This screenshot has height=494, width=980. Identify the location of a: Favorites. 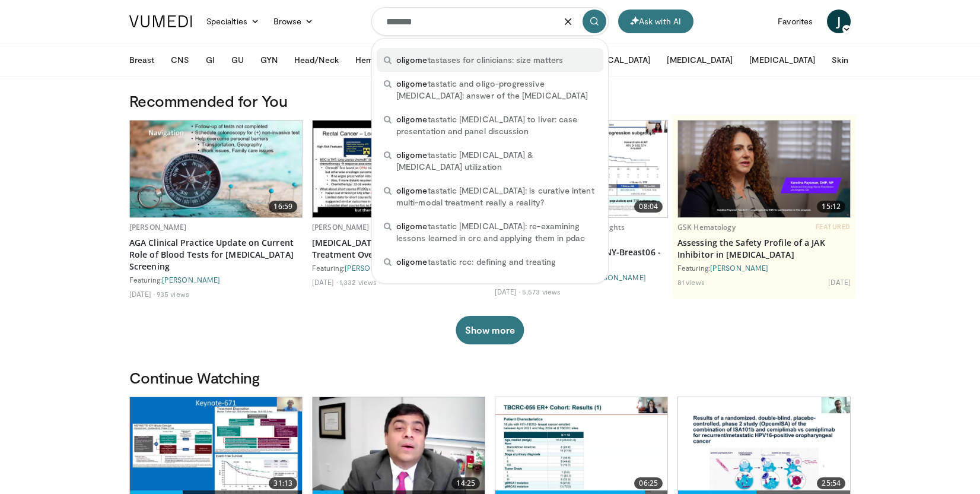
(795, 21).